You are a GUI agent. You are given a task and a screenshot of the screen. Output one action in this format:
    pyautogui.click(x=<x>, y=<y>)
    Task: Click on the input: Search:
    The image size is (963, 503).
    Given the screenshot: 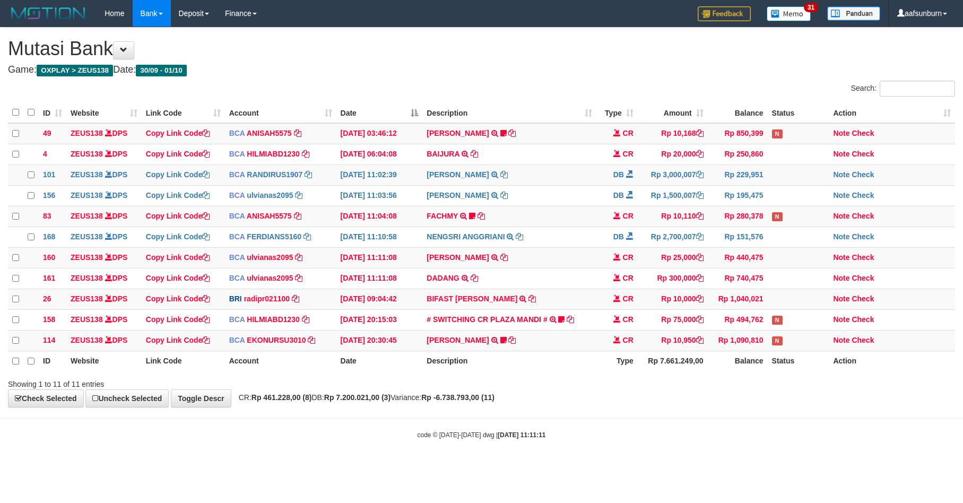 What is the action you would take?
    pyautogui.click(x=917, y=89)
    